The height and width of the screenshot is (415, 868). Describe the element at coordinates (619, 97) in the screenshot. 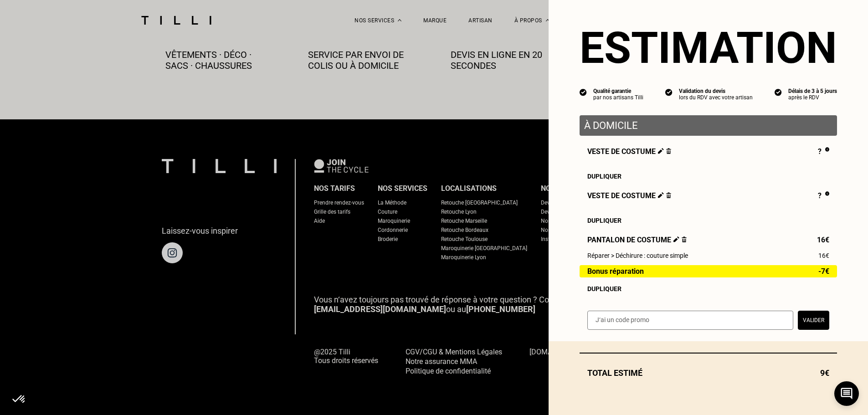

I see `div: par nos artisans Tilli` at that location.